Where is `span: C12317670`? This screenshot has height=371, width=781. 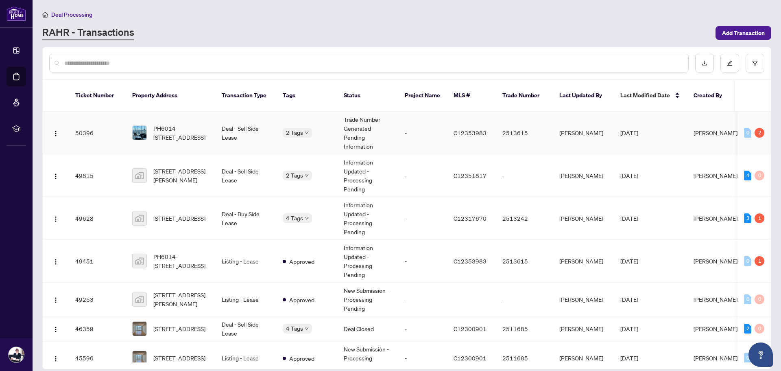
span: C12317670 is located at coordinates (470, 218).